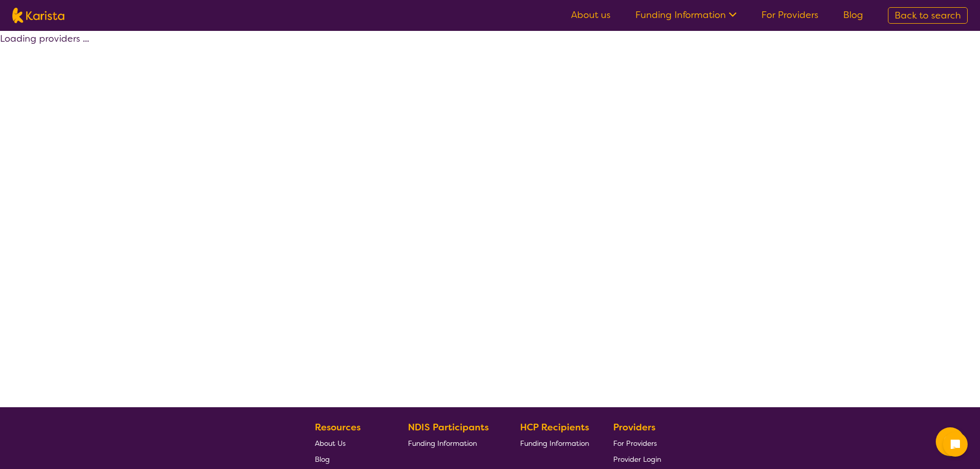 This screenshot has height=469, width=980. Describe the element at coordinates (590, 15) in the screenshot. I see `a: About us` at that location.